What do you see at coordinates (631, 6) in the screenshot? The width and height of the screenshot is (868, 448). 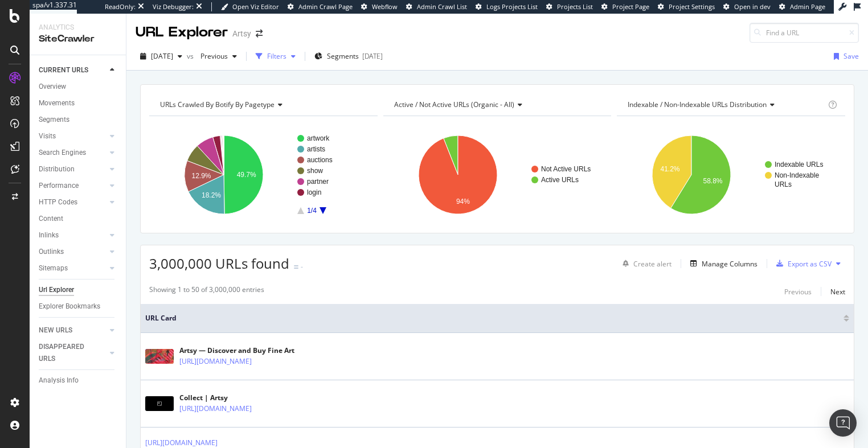 I see `span: Project Page` at bounding box center [631, 6].